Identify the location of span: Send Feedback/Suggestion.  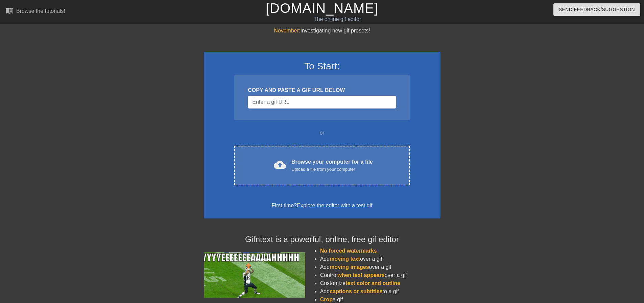
(597, 9).